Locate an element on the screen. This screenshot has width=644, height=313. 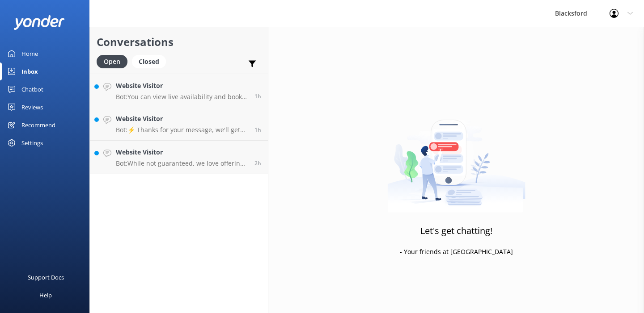
img: yonder-white-logo.png is located at coordinates (39, 22).